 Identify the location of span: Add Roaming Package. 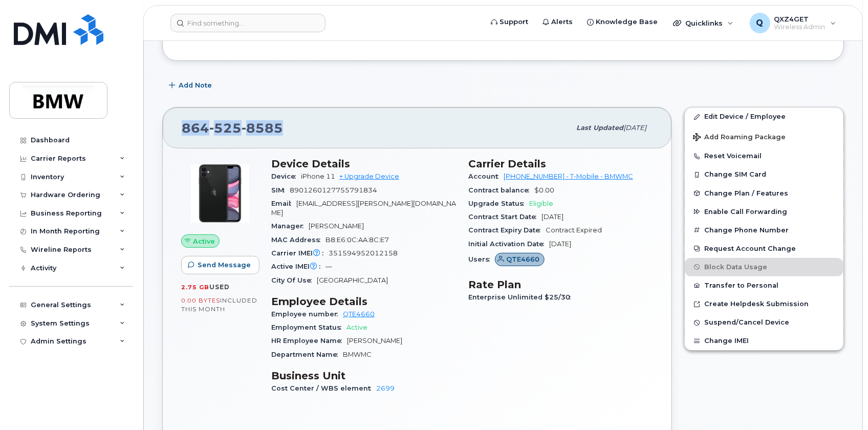
(739, 138).